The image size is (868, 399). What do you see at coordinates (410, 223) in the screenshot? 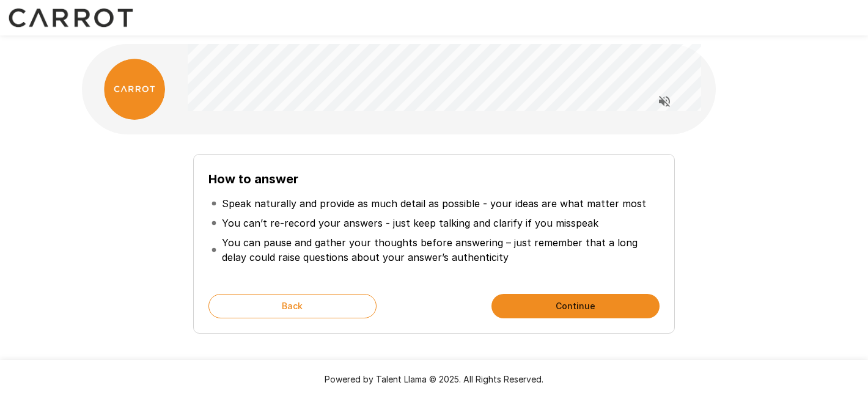
I see `p: You can’t re-record your answers - just keep talking and clarify if you misspeak` at bounding box center [410, 223].